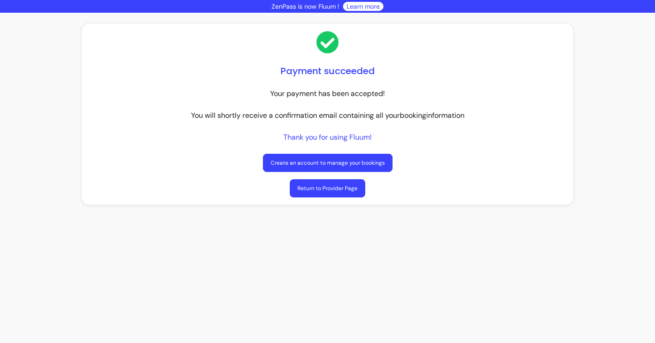  What do you see at coordinates (305, 6) in the screenshot?
I see `p: ZenPass is now Fluum !` at bounding box center [305, 6].